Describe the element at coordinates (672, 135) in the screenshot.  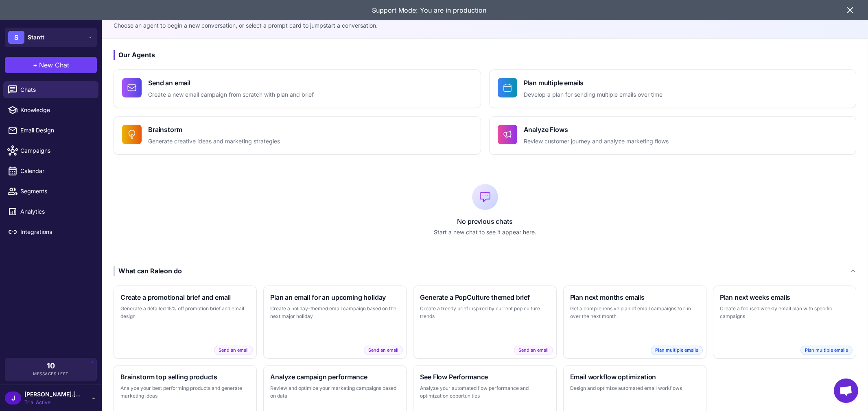
I see `button: Analyze FlowsReview customer journey and analyze marketing flows` at that location.